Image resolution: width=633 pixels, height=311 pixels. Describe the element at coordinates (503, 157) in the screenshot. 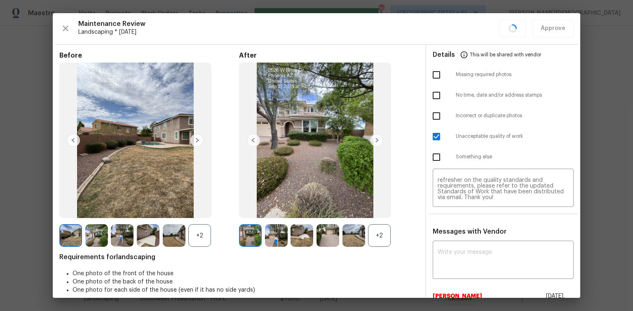

I see `div: Something else` at that location.